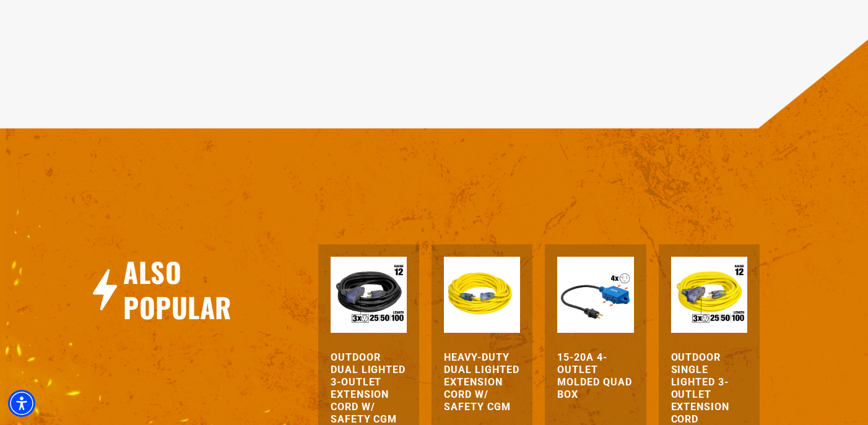  What do you see at coordinates (482, 382) in the screenshot?
I see `a: Heavy-Duty Dual Lighted Extension Cord w/ Safety CGM` at bounding box center [482, 382].